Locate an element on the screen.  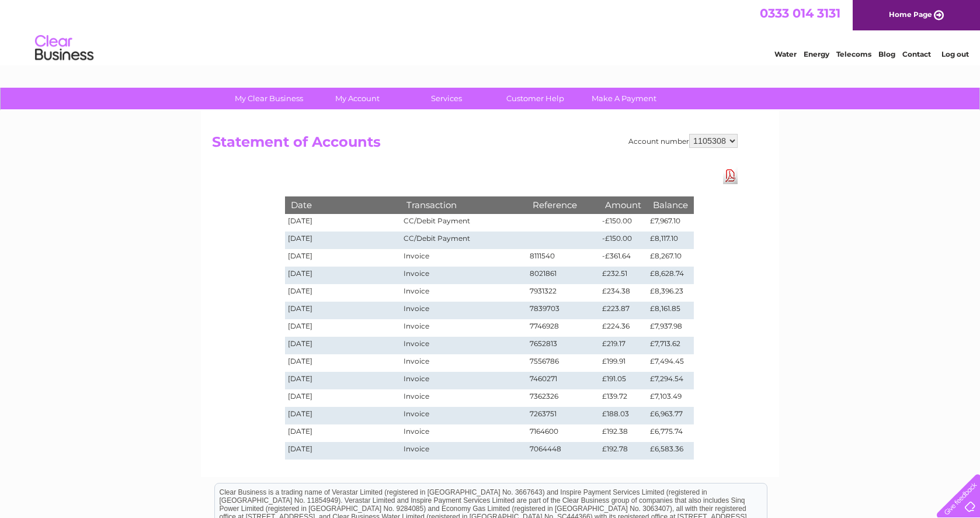
td: £7,713.62 is located at coordinates (670, 346).